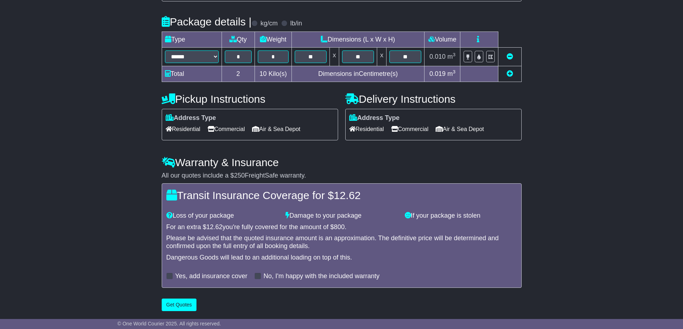 The height and width of the screenshot is (329, 683). What do you see at coordinates (341, 216) in the screenshot?
I see `div: Damage to your package` at bounding box center [341, 216].